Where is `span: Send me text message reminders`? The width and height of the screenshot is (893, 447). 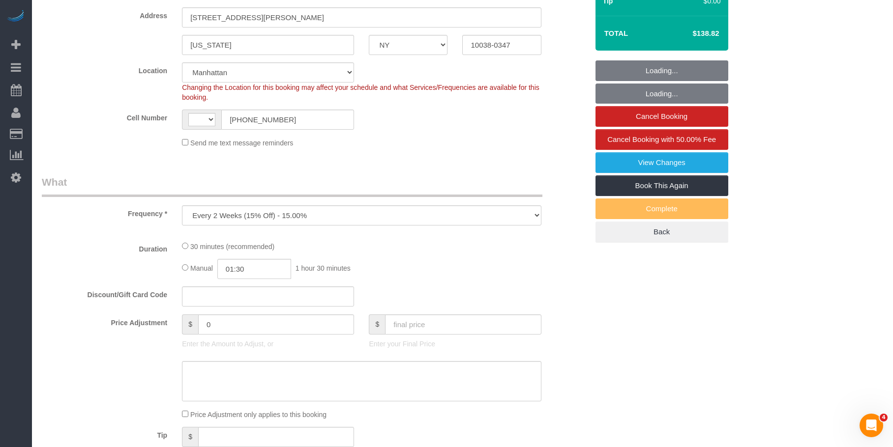
span: Send me text message reminders is located at coordinates (241, 143).